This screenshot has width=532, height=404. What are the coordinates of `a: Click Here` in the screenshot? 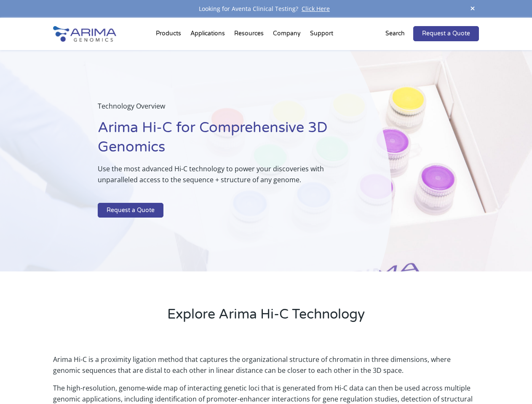 It's located at (316, 8).